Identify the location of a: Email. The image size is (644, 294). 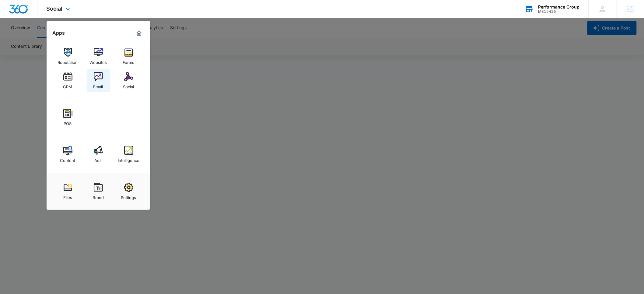
(98, 81).